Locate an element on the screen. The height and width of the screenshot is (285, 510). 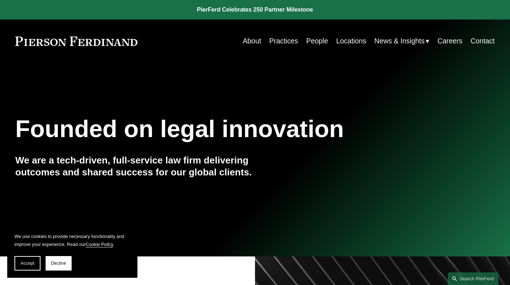
button: Decline is located at coordinates (59, 263).